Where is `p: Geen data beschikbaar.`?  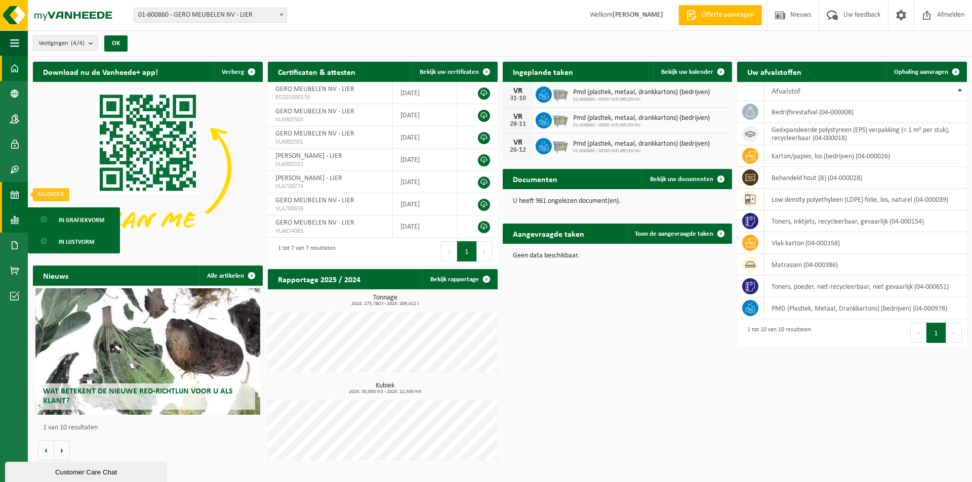
p: Geen data beschikbaar. is located at coordinates (618, 256).